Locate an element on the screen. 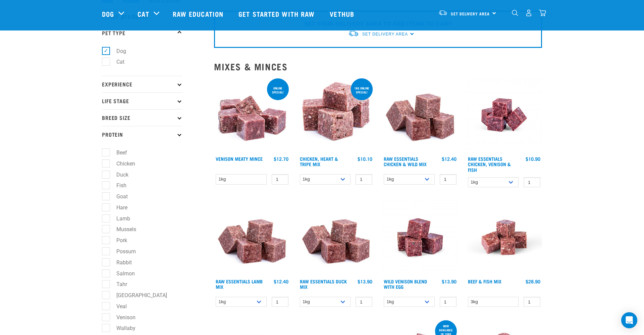 Image resolution: width=644 pixels, height=335 pixels. div: Open Intercom Messenger is located at coordinates (629, 321).